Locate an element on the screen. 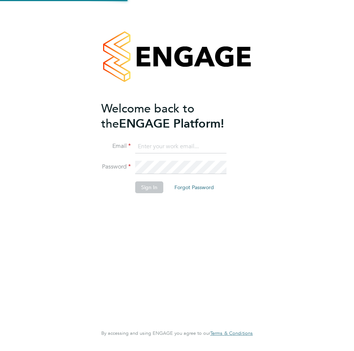 The height and width of the screenshot is (351, 354). input: Enter your work email... is located at coordinates (180, 147).